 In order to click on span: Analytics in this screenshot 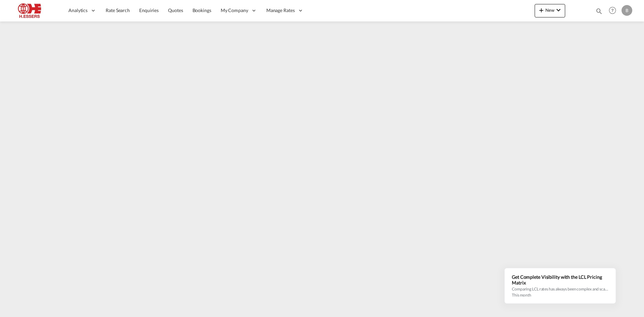, I will do `click(78, 11)`.